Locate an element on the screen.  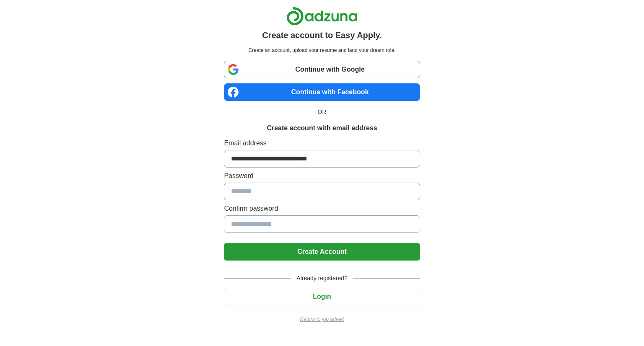
img: Adzuna logo is located at coordinates (322, 16).